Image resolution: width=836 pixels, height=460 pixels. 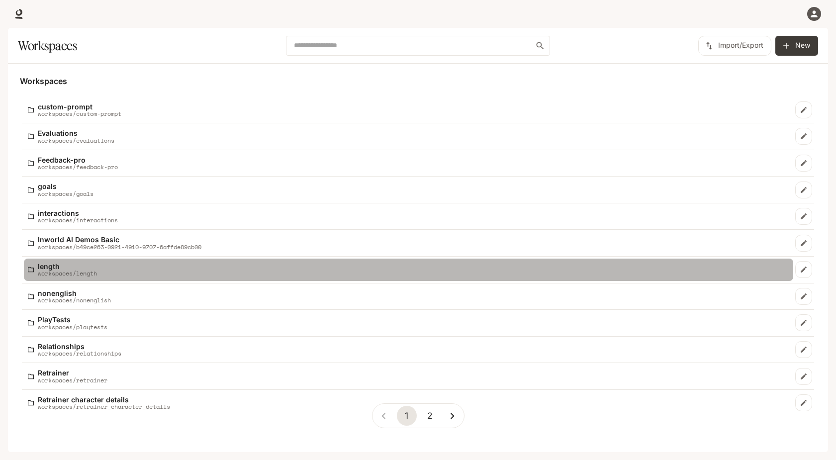 I want to click on p: workspaces/goals, so click(x=66, y=194).